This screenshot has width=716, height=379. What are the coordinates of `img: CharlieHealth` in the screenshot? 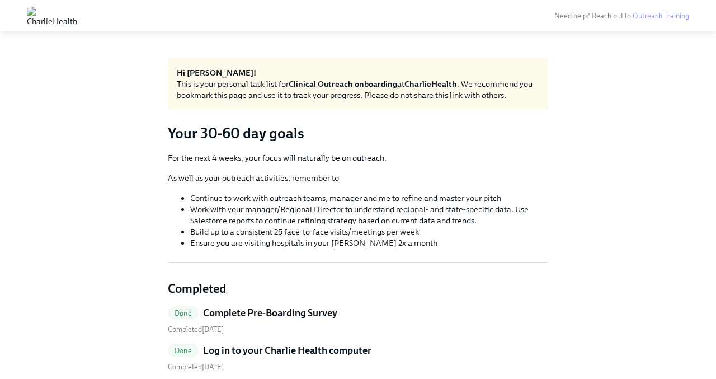 It's located at (52, 16).